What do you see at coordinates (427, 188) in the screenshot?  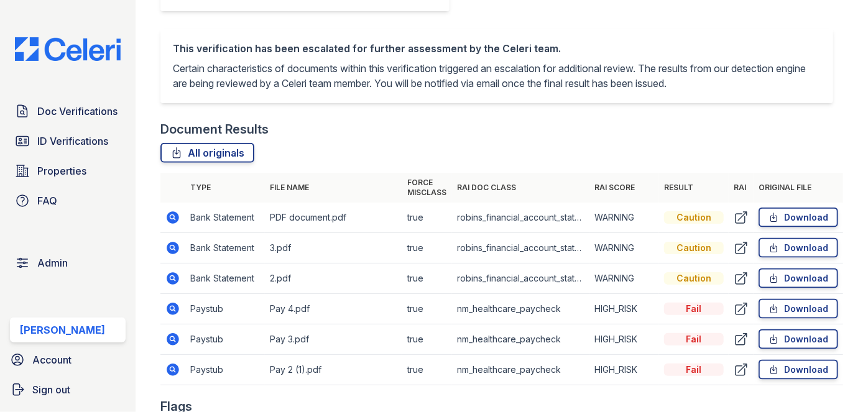 I see `th: Force misclass` at bounding box center [427, 188].